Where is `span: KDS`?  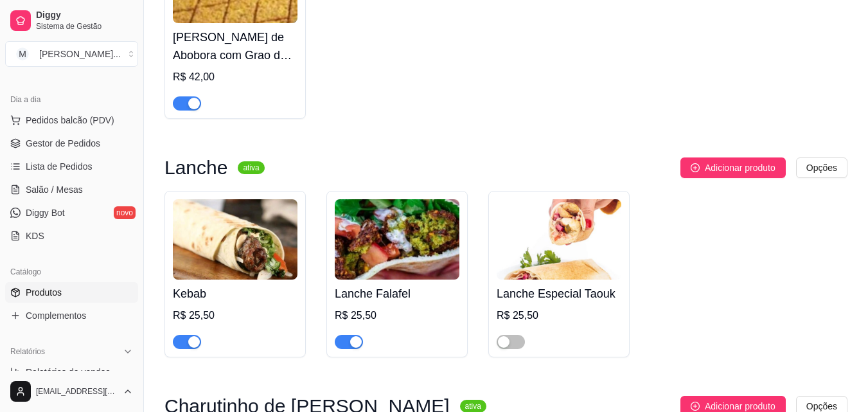
span: KDS is located at coordinates (35, 236).